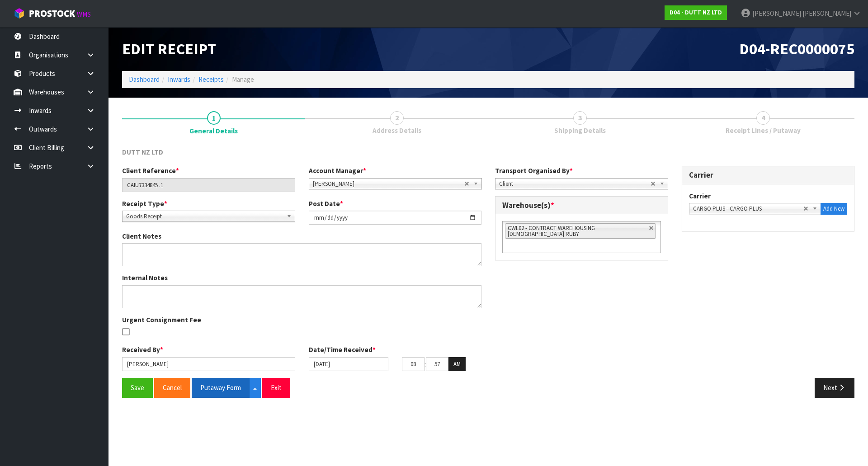 The width and height of the screenshot is (868, 466). I want to click on input: Date/Time received, so click(349, 364).